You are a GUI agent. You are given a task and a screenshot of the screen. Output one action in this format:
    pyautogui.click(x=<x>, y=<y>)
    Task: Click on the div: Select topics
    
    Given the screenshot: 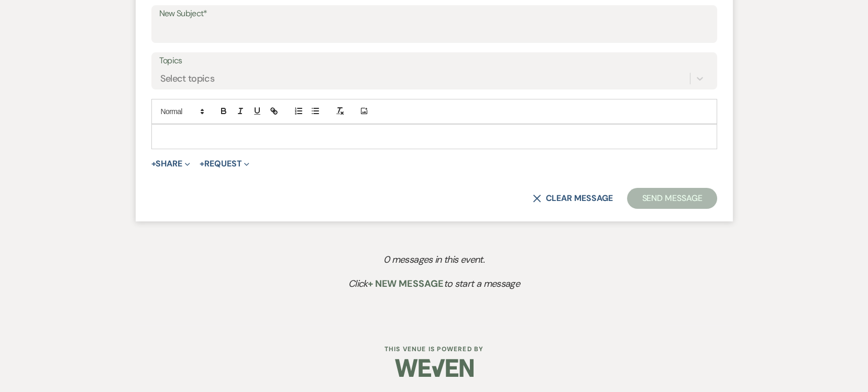 What is the action you would take?
    pyautogui.click(x=187, y=78)
    